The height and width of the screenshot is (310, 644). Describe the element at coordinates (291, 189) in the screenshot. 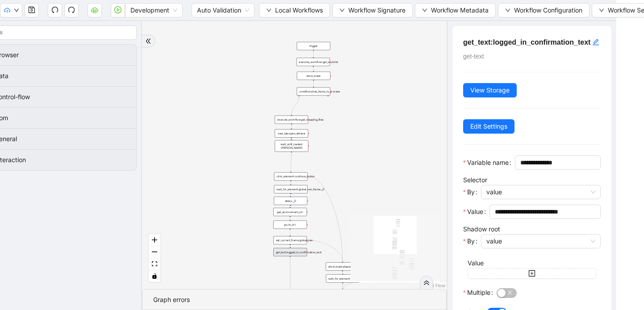

I see `div: wait_for_element:global_nav_frame__0` at that location.